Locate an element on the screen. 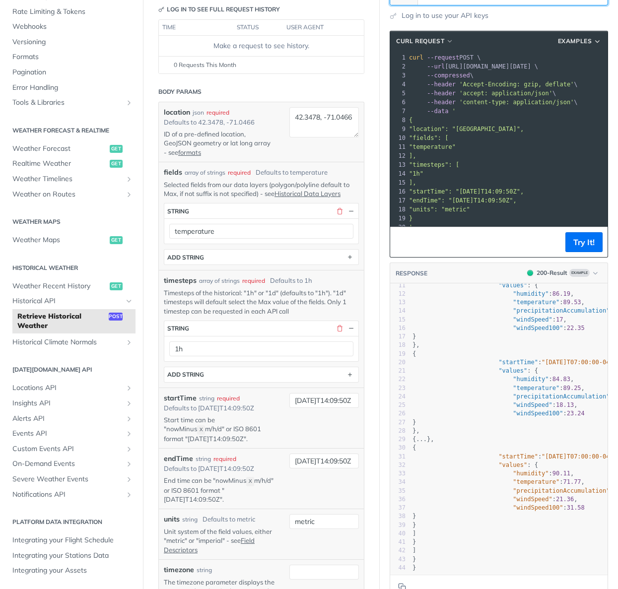 This screenshot has height=589, width=618. a: Field Descriptors is located at coordinates (209, 545).